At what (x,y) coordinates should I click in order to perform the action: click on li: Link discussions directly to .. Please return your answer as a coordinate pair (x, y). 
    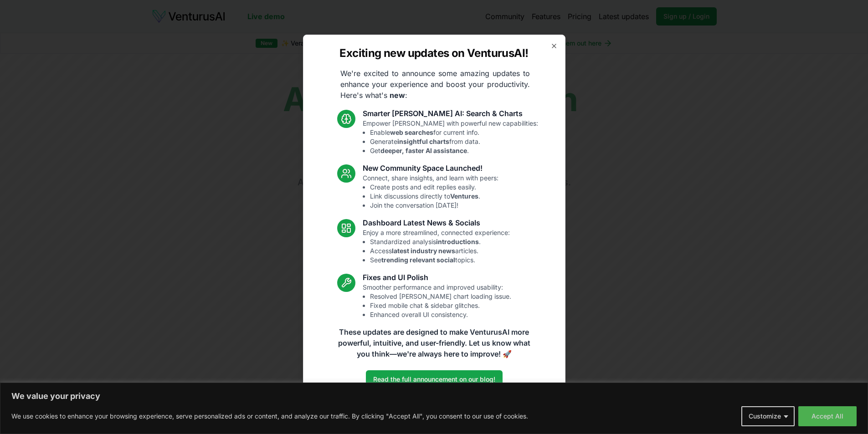
    Looking at the image, I should click on (434, 196).